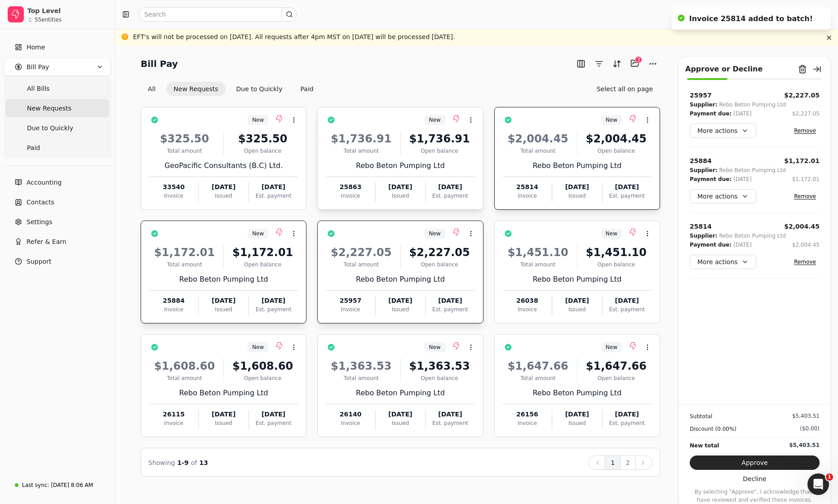 The height and width of the screenshot is (504, 838). I want to click on span: All Bills, so click(38, 89).